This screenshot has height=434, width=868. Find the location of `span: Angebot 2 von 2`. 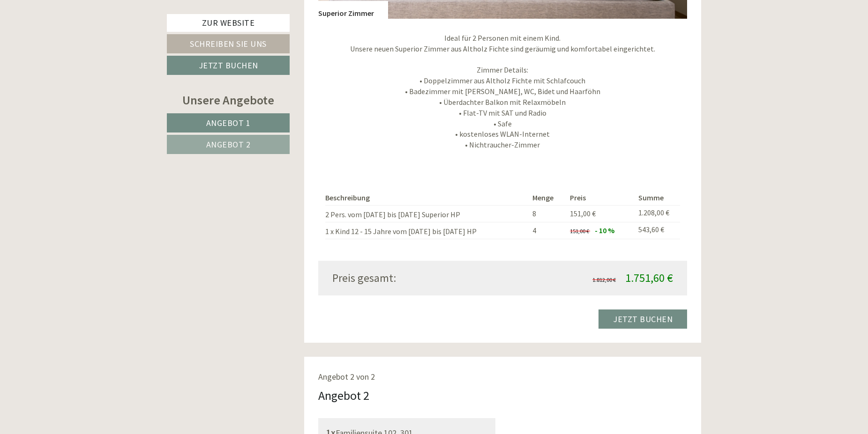

span: Angebot 2 von 2 is located at coordinates (346, 376).